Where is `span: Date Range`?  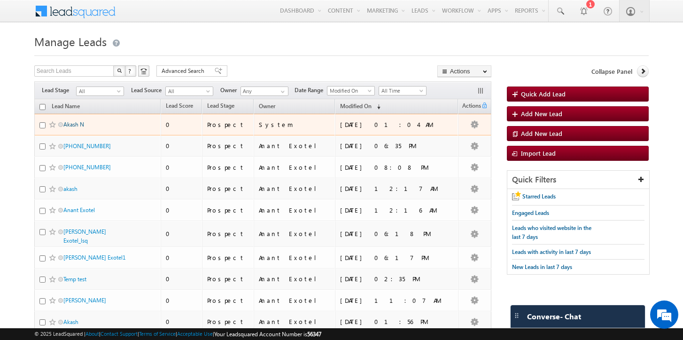 span: Date Range is located at coordinates (310, 90).